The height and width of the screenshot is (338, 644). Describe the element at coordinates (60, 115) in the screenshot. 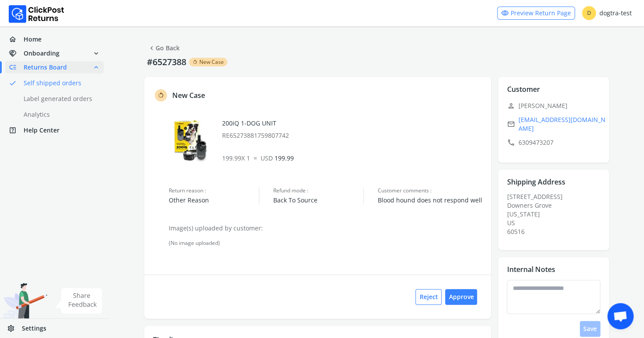

I see `a: Analytics` at that location.